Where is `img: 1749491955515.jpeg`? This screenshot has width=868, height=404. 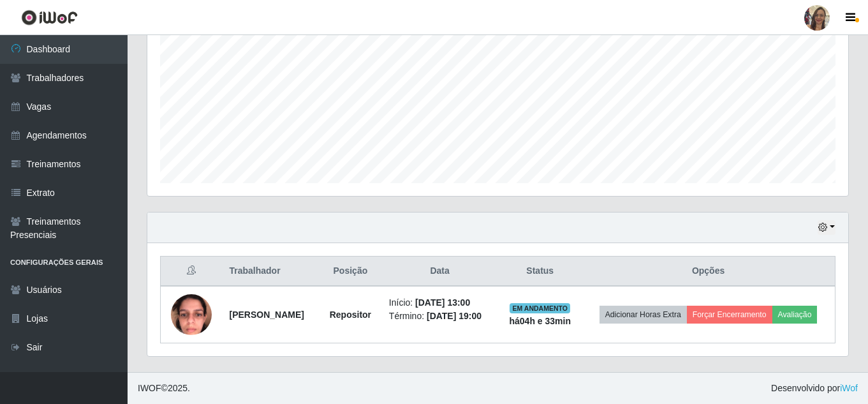
img: 1749491955515.jpeg is located at coordinates (192, 314).